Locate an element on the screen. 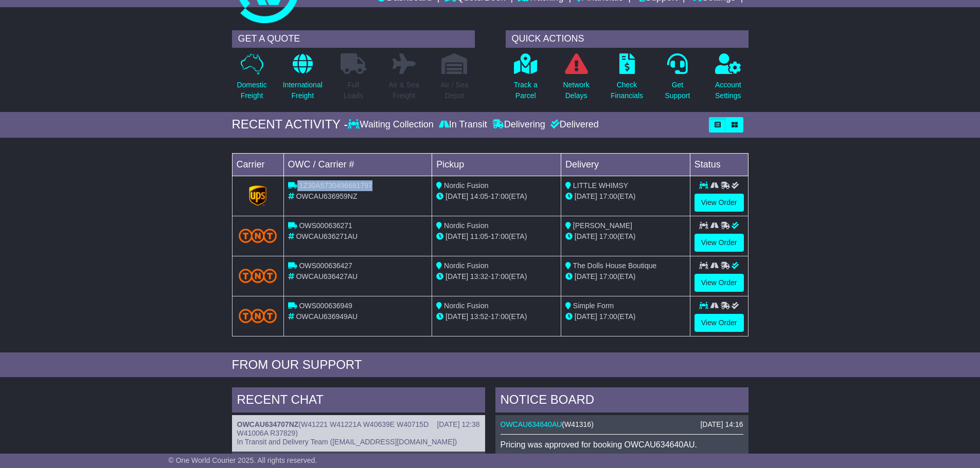 Image resolution: width=980 pixels, height=468 pixels. p: Account Settings is located at coordinates (728, 90).